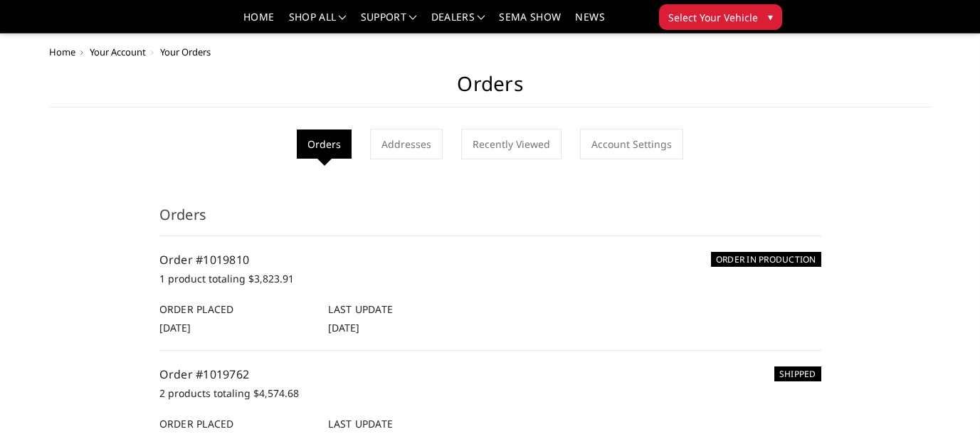  I want to click on h3: Orders, so click(490, 220).